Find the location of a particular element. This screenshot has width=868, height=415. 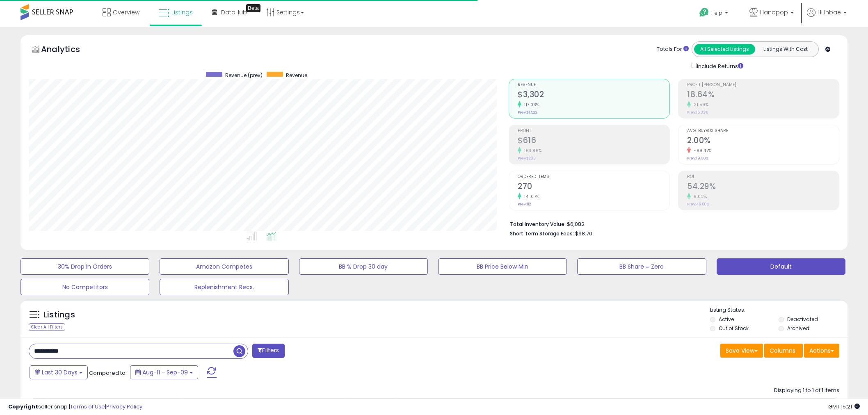

small: Prev: 112 is located at coordinates (524, 204).